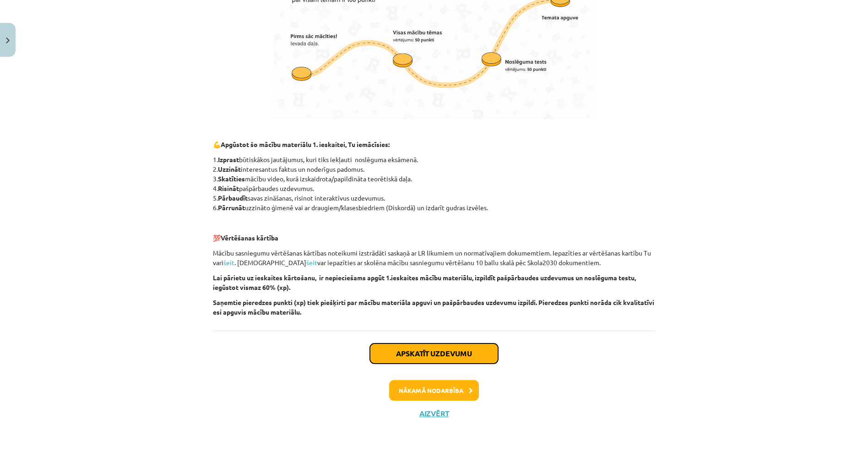  What do you see at coordinates (8, 40) in the screenshot?
I see `img: icon-close-lesson-0947bae3869378f0d4975bcd49f059093ad1ed9edebbc8119c70593378902aed.svg` at bounding box center [8, 40].